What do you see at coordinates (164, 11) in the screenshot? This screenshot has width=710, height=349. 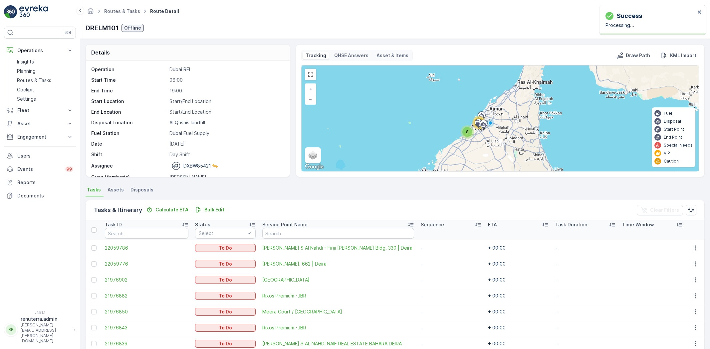 I see `span: Route Detail` at bounding box center [164, 11].